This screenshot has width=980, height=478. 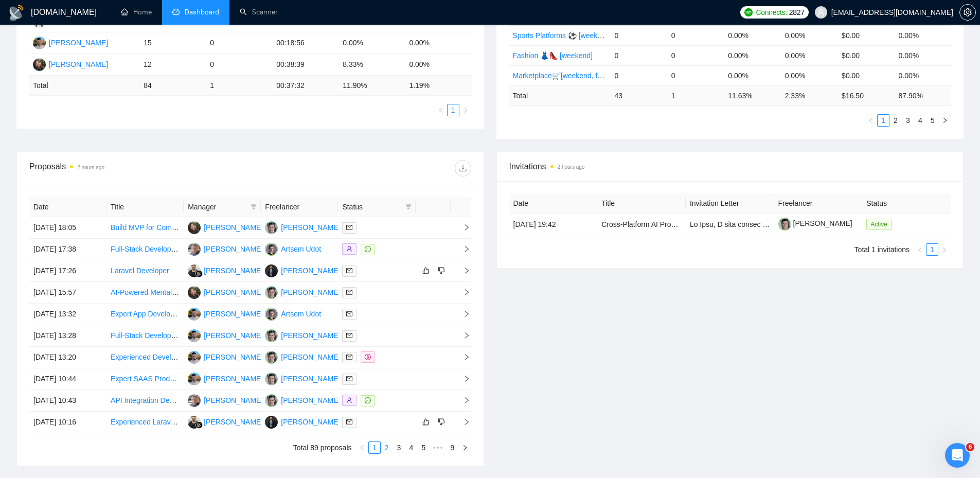 What do you see at coordinates (194, 293) in the screenshot?
I see `img: HH` at bounding box center [194, 293].